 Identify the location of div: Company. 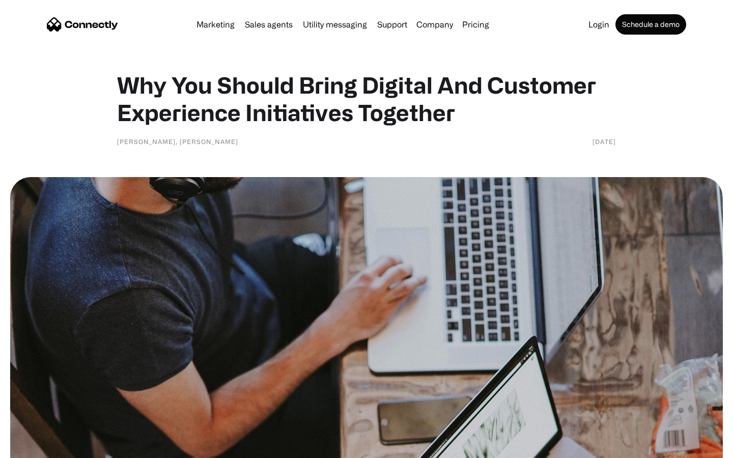
(434, 24).